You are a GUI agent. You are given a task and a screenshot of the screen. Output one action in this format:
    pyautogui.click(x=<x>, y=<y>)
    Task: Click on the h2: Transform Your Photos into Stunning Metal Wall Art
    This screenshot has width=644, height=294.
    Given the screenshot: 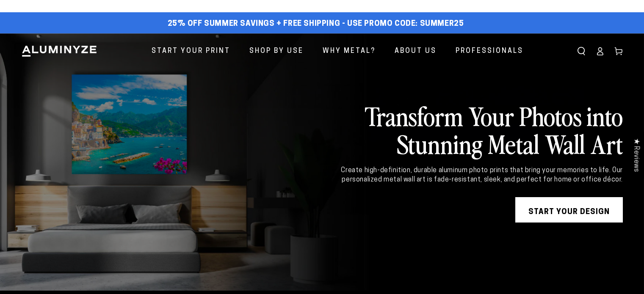 What is the action you would take?
    pyautogui.click(x=469, y=129)
    